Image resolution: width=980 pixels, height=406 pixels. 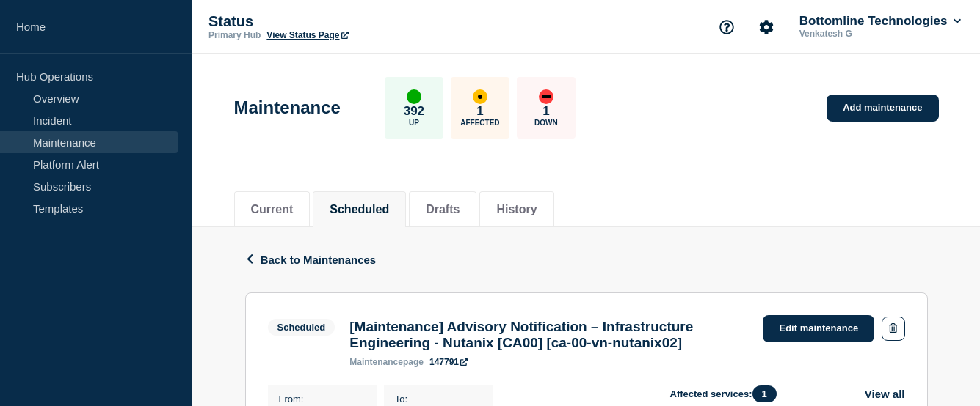 What do you see at coordinates (884, 394) in the screenshot?
I see `button: View all` at bounding box center [884, 394].